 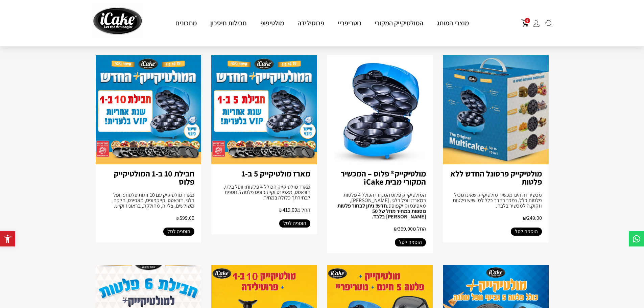 What do you see at coordinates (532, 217) in the screenshot?
I see `span: 249.00` at bounding box center [532, 217].